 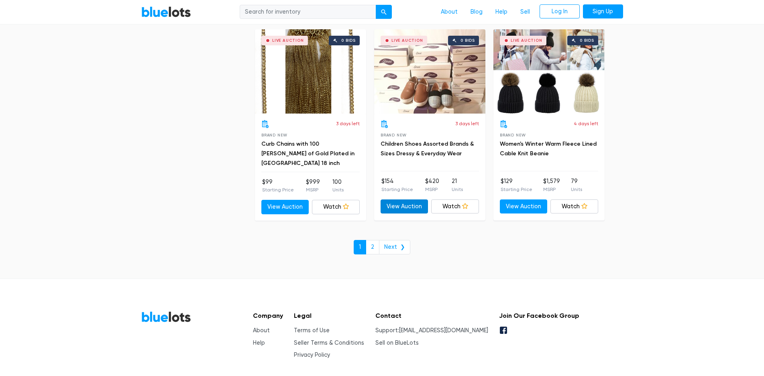 I want to click on h5: Legal, so click(x=329, y=316).